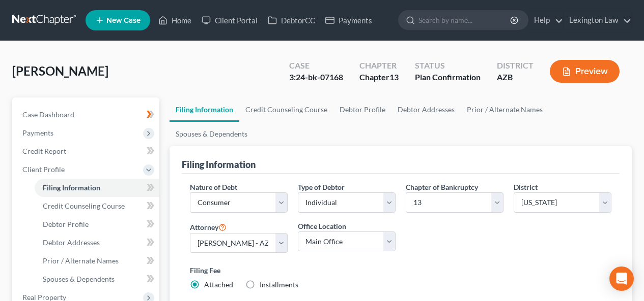 Image resolution: width=644 pixels, height=301 pixels. I want to click on a: Case Dashboard, so click(87, 115).